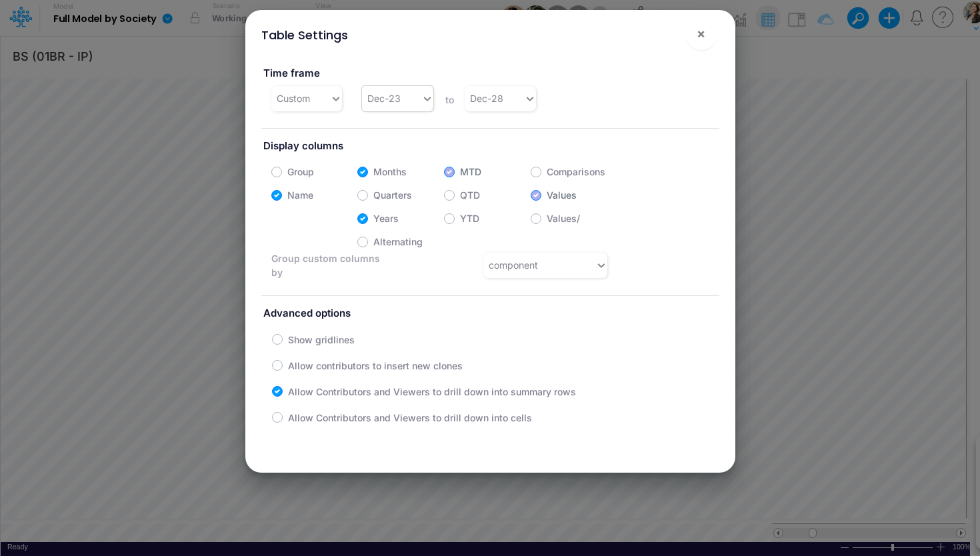  What do you see at coordinates (329, 265) in the screenshot?
I see `label: Group custom columns by` at bounding box center [329, 265].